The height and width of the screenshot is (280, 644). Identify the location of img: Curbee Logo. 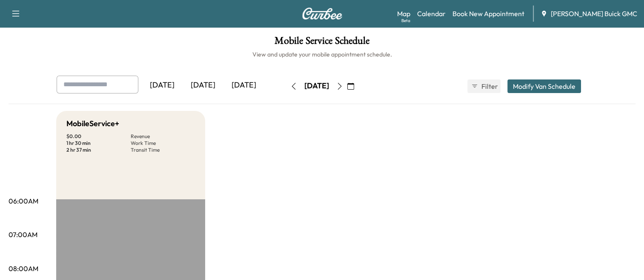
(322, 14).